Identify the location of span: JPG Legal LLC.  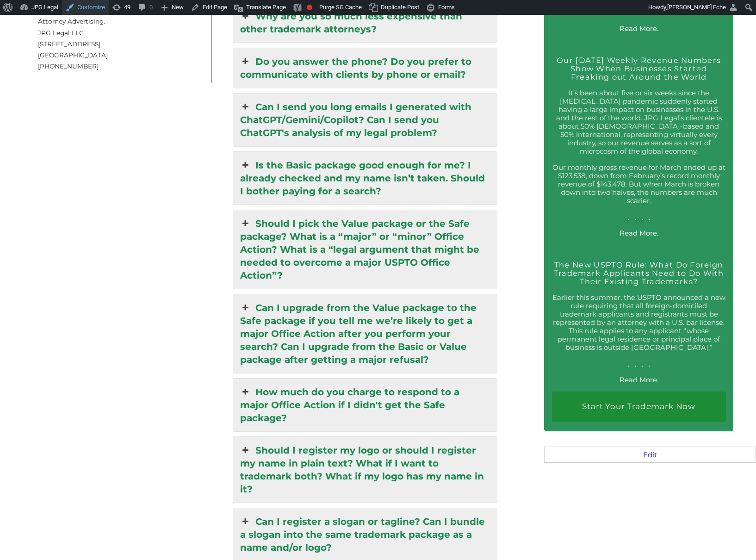
(61, 33).